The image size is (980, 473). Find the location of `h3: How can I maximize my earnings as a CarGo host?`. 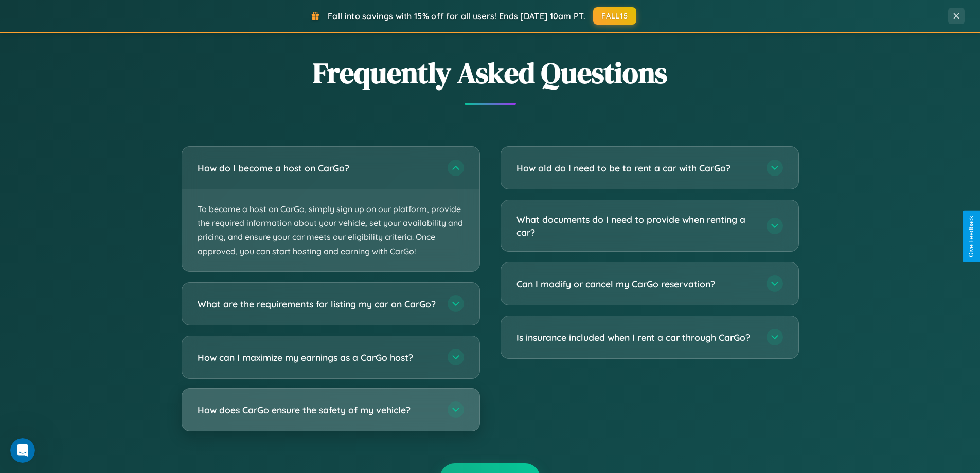

h3: How can I maximize my earnings as a CarGo host? is located at coordinates (317, 356).